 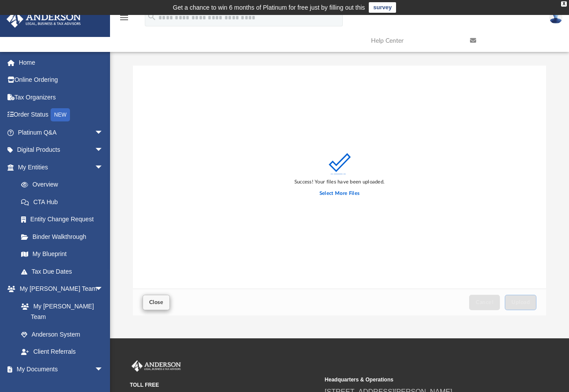 I want to click on small: TOLL FREE, so click(x=224, y=385).